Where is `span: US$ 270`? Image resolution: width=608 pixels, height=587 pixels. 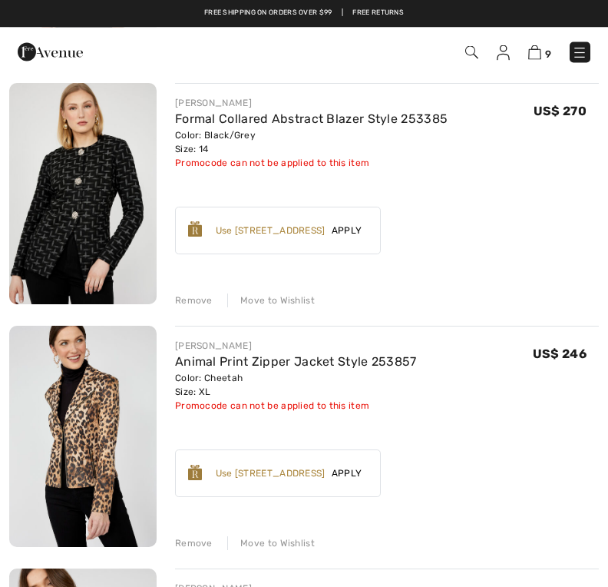
span: US$ 270 is located at coordinates (560, 111).